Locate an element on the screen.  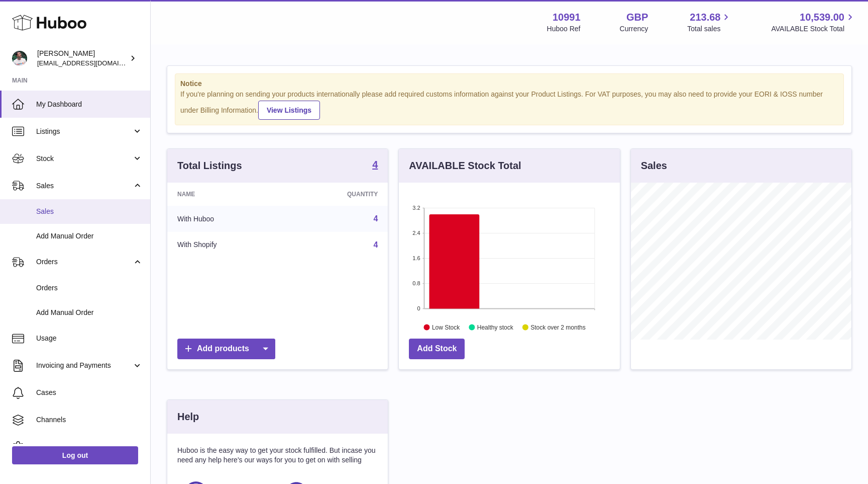
span: AVAILABLE Stock Total is located at coordinates (814, 29).